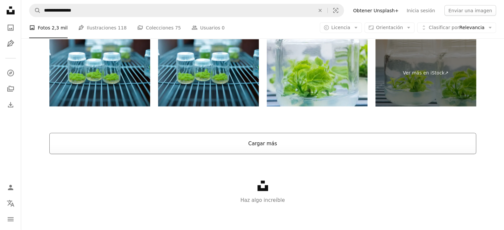  What do you see at coordinates (35, 11) in the screenshot?
I see `button: Buscar en Unsplash` at bounding box center [35, 11].